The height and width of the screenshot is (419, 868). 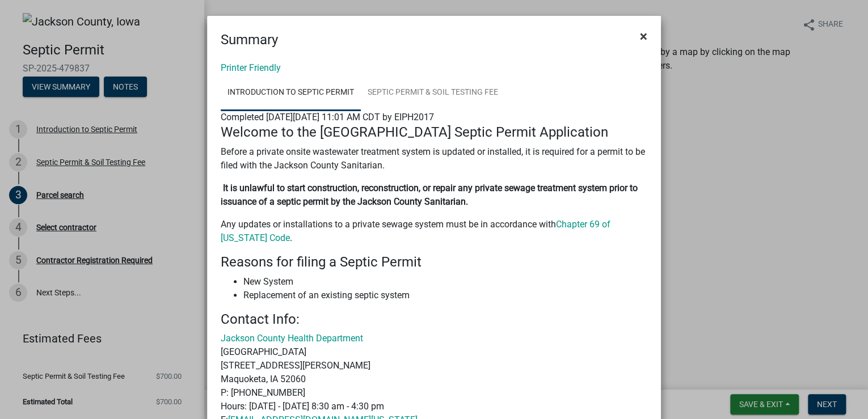 What do you see at coordinates (644, 36) in the screenshot?
I see `button: Close` at bounding box center [644, 36].